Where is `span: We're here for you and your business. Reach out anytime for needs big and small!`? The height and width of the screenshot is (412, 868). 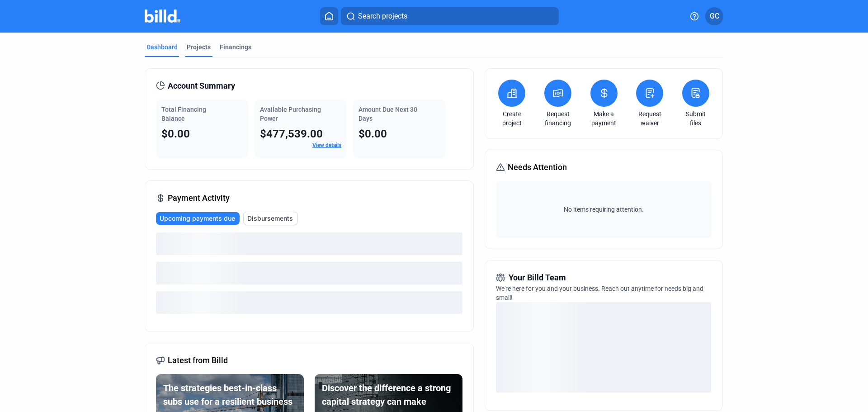
span: We're here for you and your business. Reach out anytime for needs big and small! is located at coordinates (599, 293).